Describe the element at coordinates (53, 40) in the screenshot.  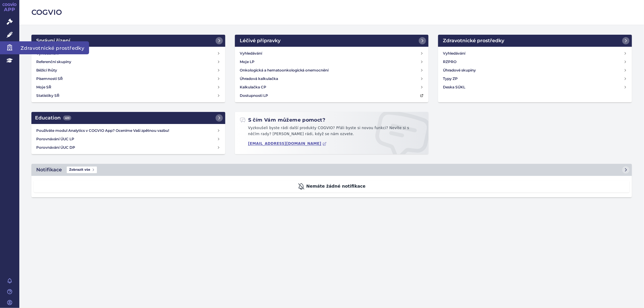
I see `h2: Správní řízení` at that location.